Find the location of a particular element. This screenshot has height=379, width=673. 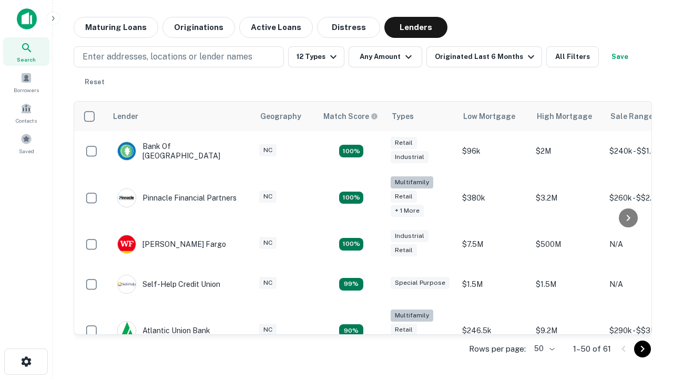

div: Chat Widget is located at coordinates (647, 320).